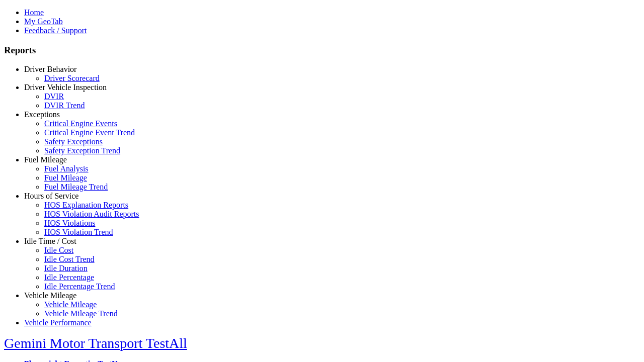  What do you see at coordinates (72, 78) in the screenshot?
I see `a: Driver Scorecard` at bounding box center [72, 78].